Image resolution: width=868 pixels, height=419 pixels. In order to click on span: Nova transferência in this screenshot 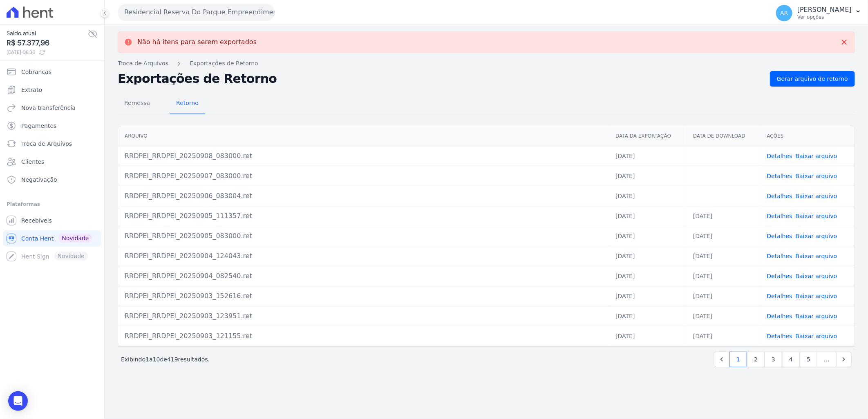, I will do `click(48, 108)`.